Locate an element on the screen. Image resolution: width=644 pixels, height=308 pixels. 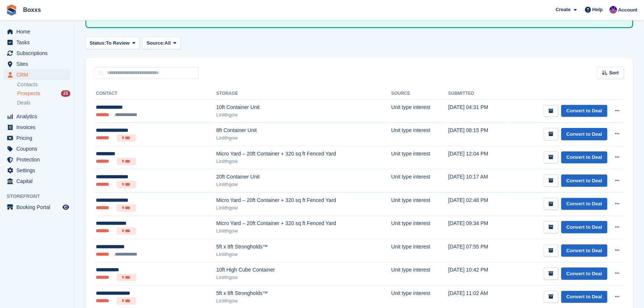
a: Prospects 23 is located at coordinates (44, 93).